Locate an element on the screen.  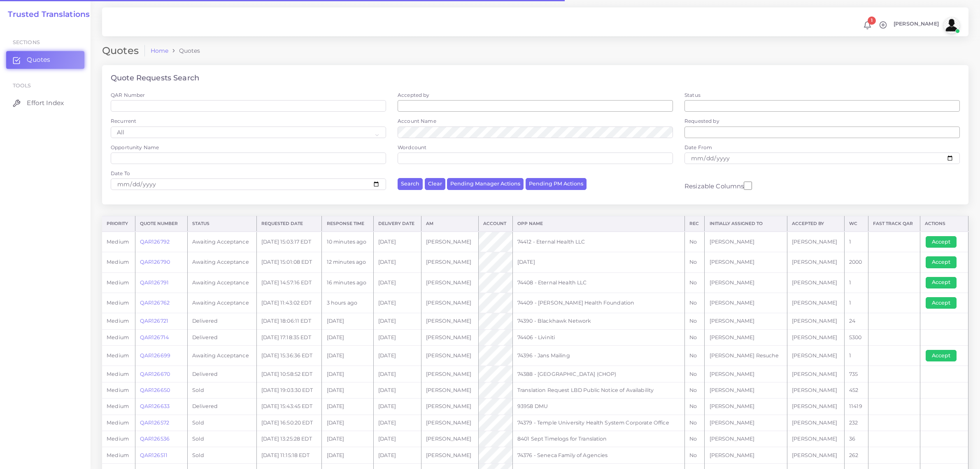
th: Actions is located at coordinates (944, 223).